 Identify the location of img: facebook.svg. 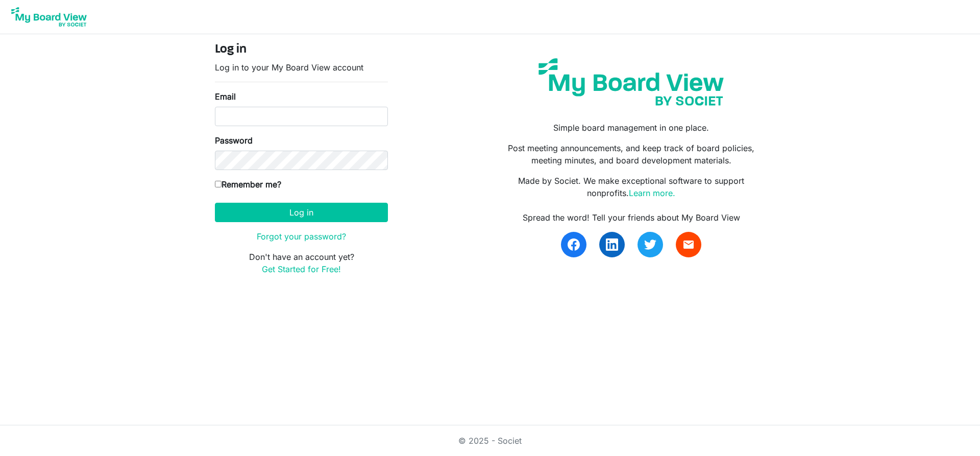
(574, 245).